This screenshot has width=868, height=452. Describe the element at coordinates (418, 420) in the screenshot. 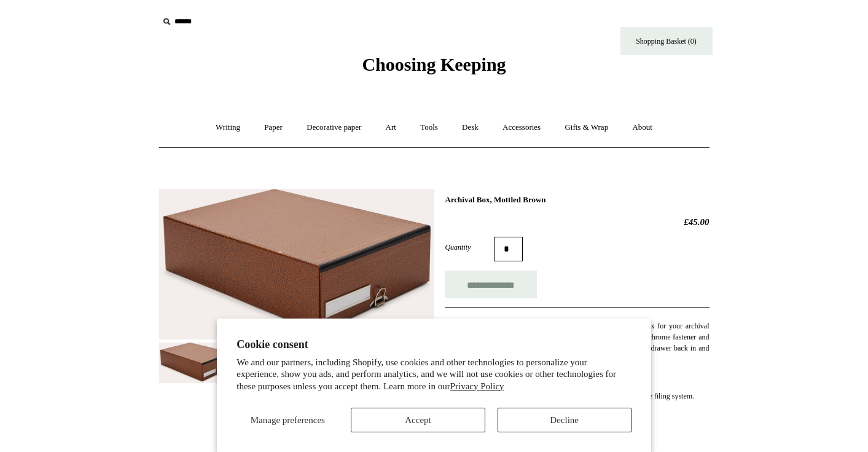

I see `button: Accept` at that location.